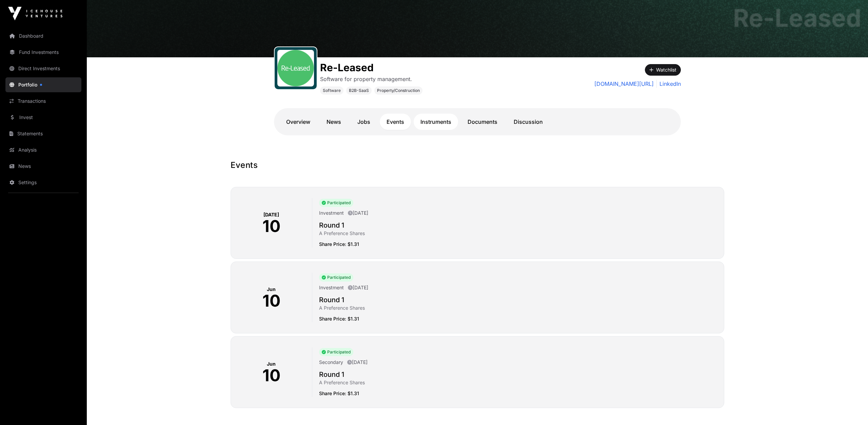  What do you see at coordinates (44, 183) in the screenshot?
I see `a: Settings` at bounding box center [44, 183].